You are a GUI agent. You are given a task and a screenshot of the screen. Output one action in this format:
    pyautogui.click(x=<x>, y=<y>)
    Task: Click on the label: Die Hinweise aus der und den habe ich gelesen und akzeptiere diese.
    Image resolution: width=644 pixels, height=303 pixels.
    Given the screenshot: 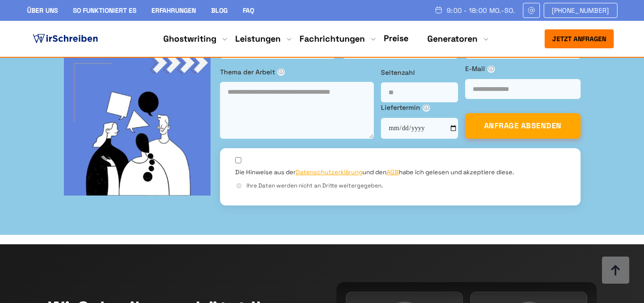 What is the action you would take?
    pyautogui.click(x=374, y=172)
    